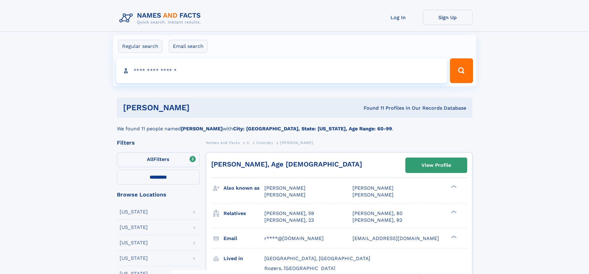 The height and width of the screenshot is (274, 589). What do you see at coordinates (223, 143) in the screenshot?
I see `a: Names and Facts` at bounding box center [223, 143].